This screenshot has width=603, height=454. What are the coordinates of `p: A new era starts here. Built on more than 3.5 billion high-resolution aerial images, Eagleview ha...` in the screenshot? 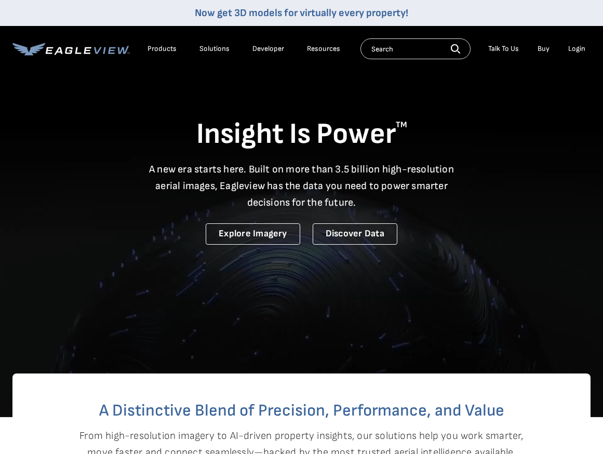 It's located at (302, 186).